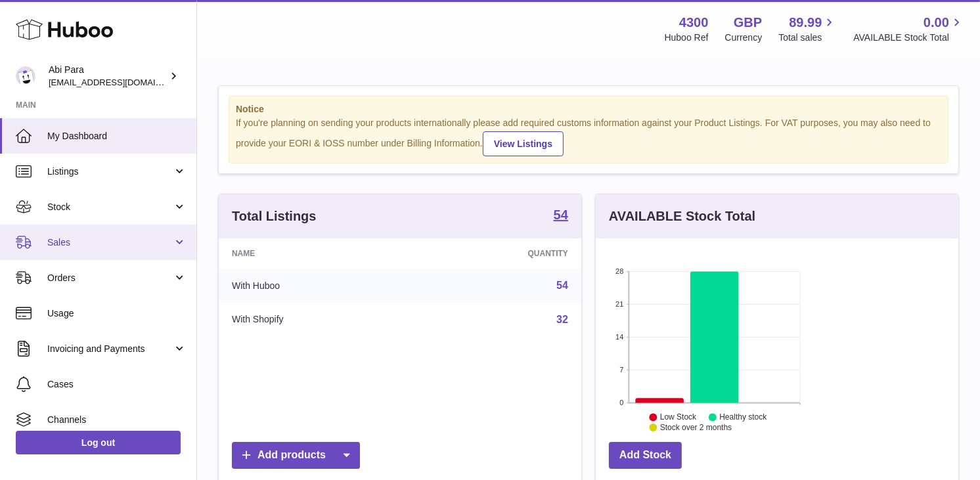 The image size is (980, 480). I want to click on span: Cases, so click(117, 384).